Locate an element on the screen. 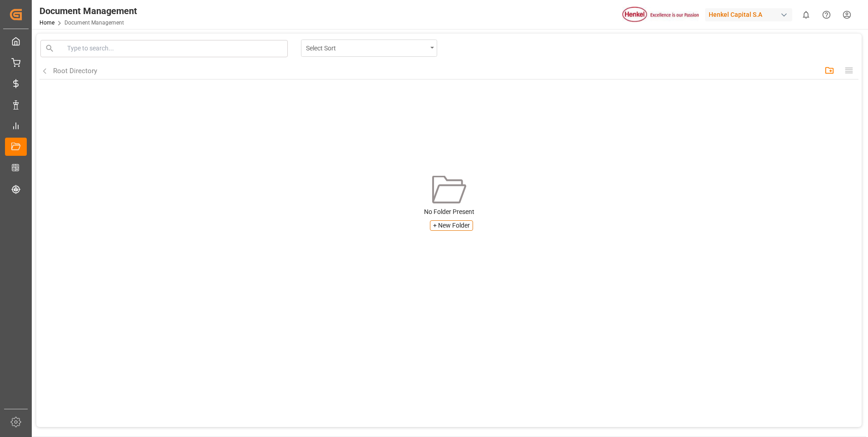 This screenshot has height=437, width=868. a: Home is located at coordinates (47, 23).